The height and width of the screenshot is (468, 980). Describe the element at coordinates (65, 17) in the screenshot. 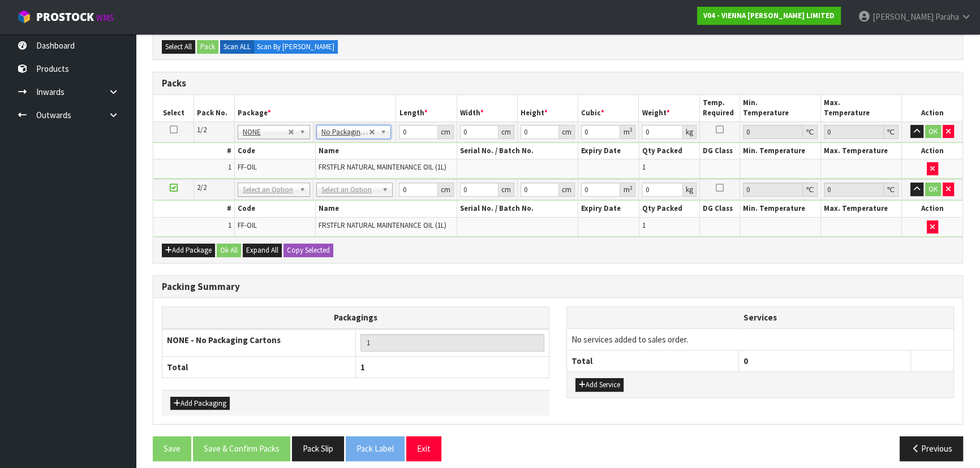

I see `span: ProStock` at that location.